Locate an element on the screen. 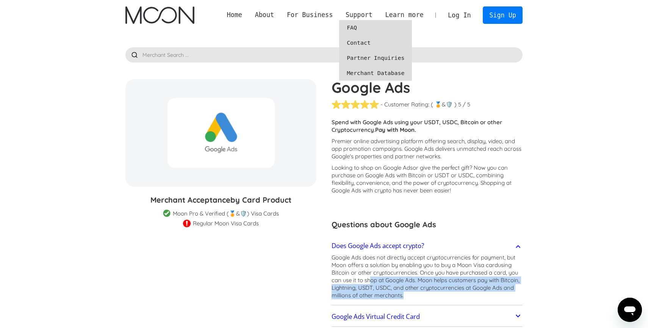 Image resolution: width=648 pixels, height=328 pixels. p: Google Ads does not directly accept cryptocurrencies for payment, but Moon offers a solution by e... is located at coordinates (427, 277).